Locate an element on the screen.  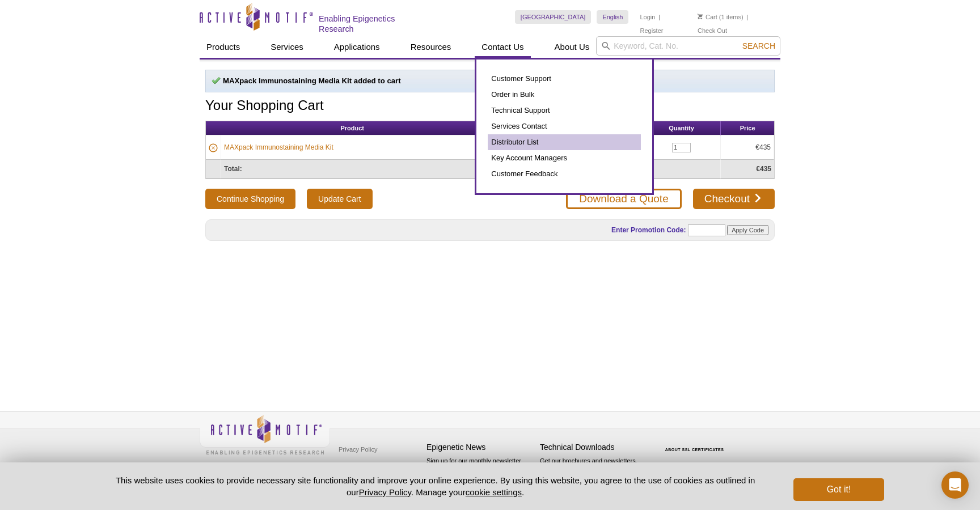
a: Services is located at coordinates (287, 47).